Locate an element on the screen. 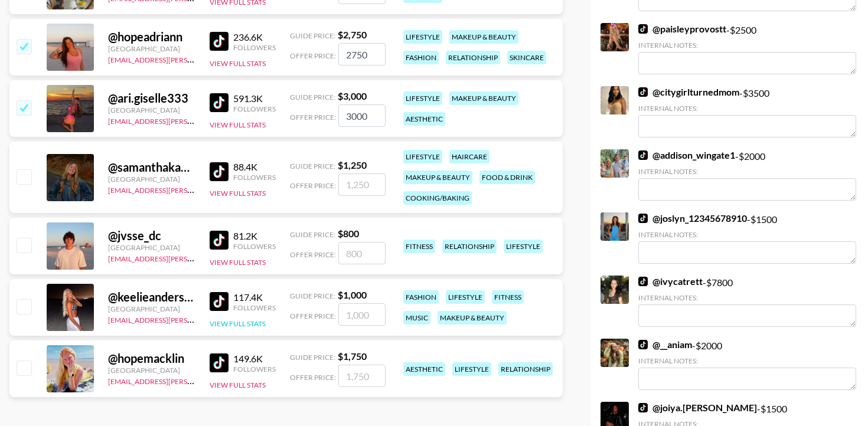  div: 236.6K is located at coordinates (255, 37).